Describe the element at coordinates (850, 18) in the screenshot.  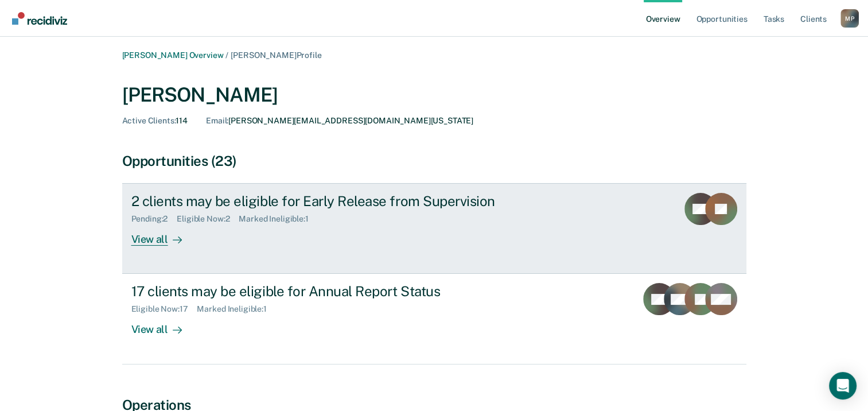
I see `div: M P` at that location.